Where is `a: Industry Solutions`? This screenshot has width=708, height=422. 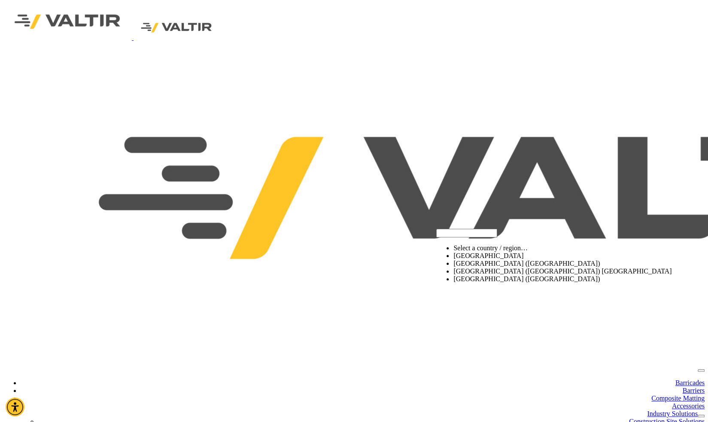 a: Industry Solutions is located at coordinates (672, 413).